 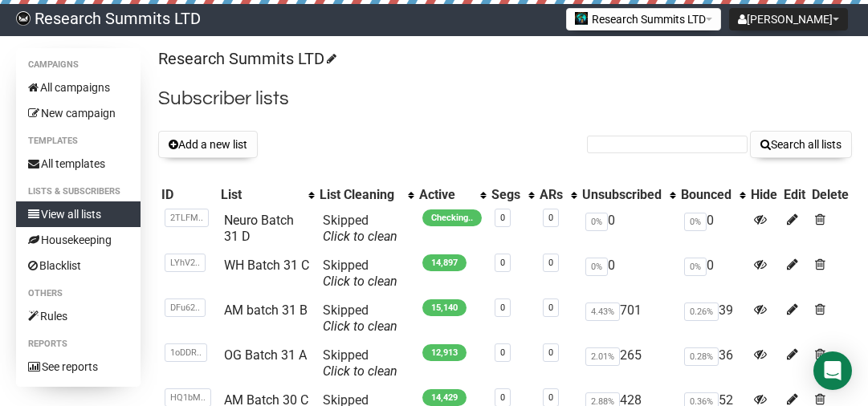 What do you see at coordinates (444, 352) in the screenshot?
I see `span: 12,913` at bounding box center [444, 352].